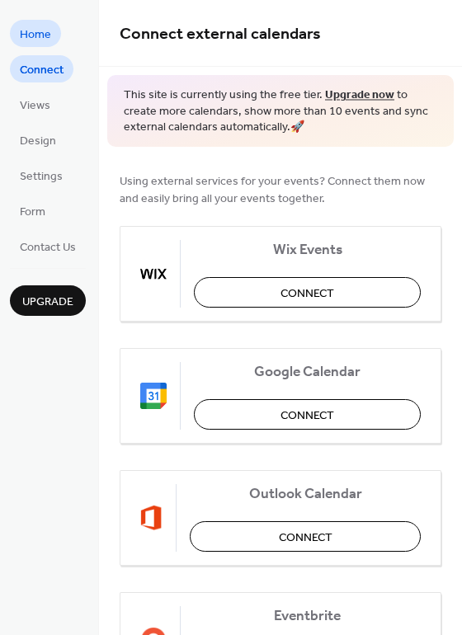 The height and width of the screenshot is (635, 462). I want to click on span: Connect external calendars, so click(220, 34).